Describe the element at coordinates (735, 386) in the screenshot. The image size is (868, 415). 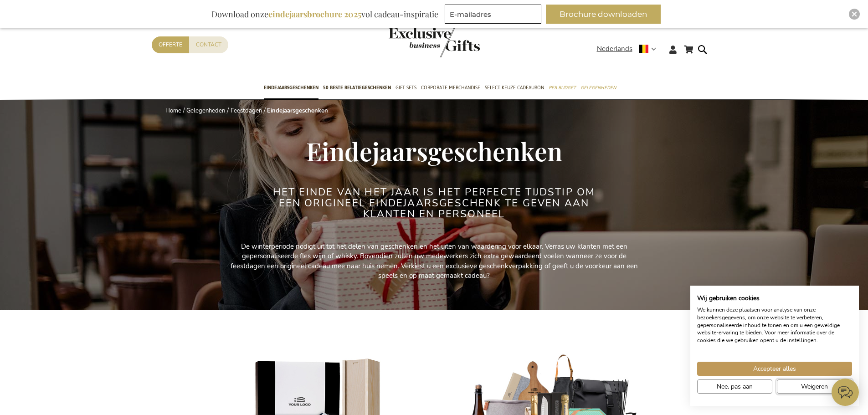
I see `span: Nee, pas aan` at that location.